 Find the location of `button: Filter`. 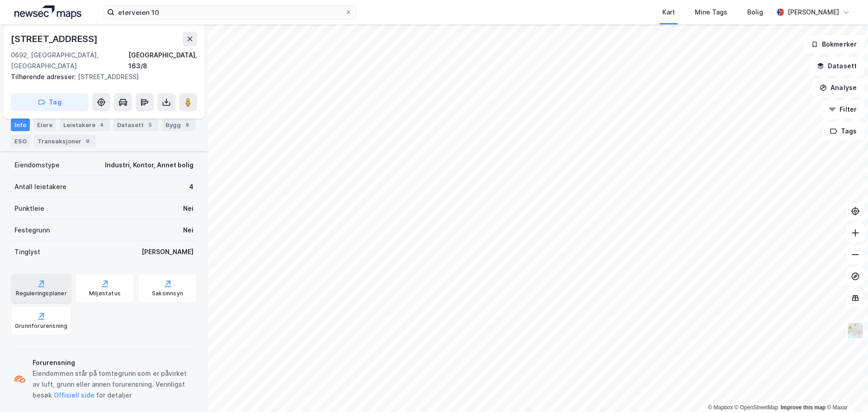

button: Filter is located at coordinates (842, 109).